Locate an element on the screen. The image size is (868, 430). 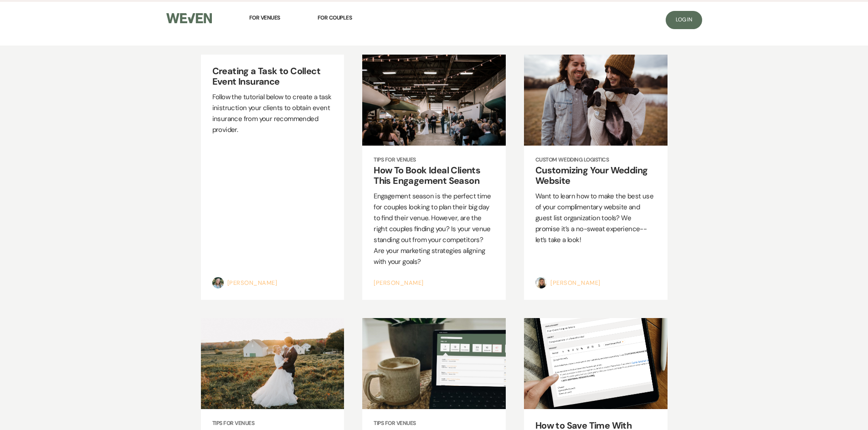
a: Custom Wedding Logistics Customizing Your Wedding Website Want to learn how to make the best use ... is located at coordinates (595, 200).